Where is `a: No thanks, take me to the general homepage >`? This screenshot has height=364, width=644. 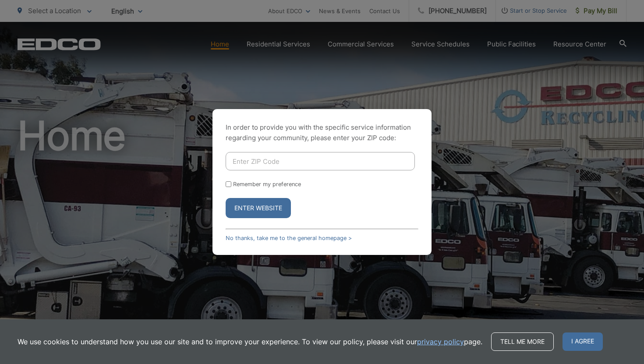 a: No thanks, take me to the general homepage > is located at coordinates (289, 238).